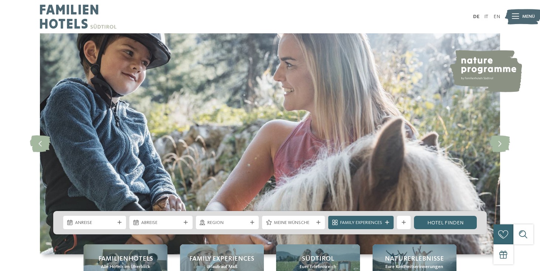  What do you see at coordinates (415, 267) in the screenshot?
I see `span: Eure Kindheitserinnerungen` at bounding box center [415, 267].